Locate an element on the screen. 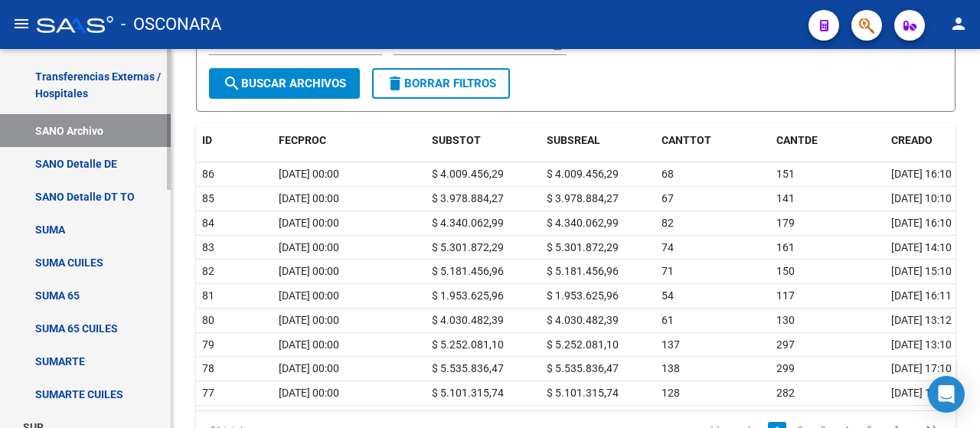 Image resolution: width=980 pixels, height=428 pixels. span: 282 is located at coordinates (785, 392).